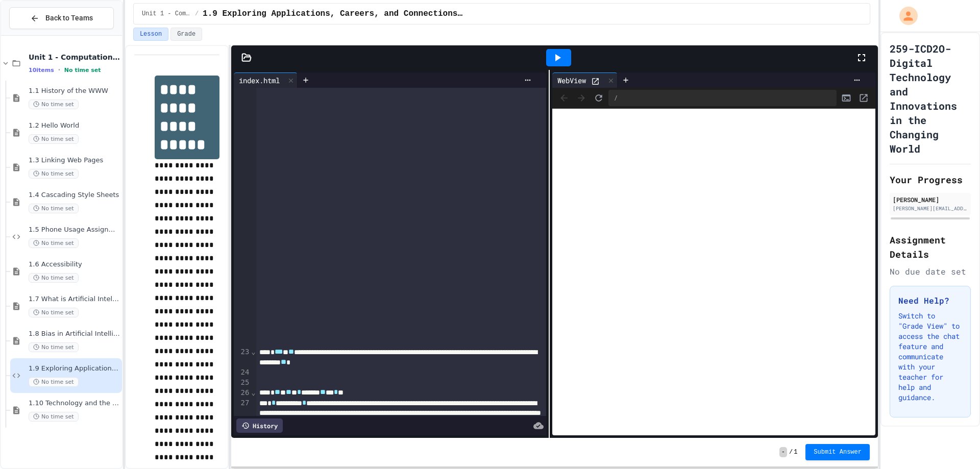  I want to click on span: 1.7 What is Artificial Intelligence (AI), so click(74, 299).